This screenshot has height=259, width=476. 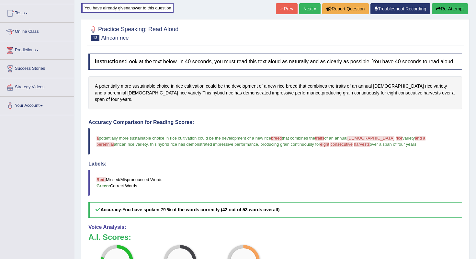 I want to click on b: Instructions:, so click(x=110, y=61).